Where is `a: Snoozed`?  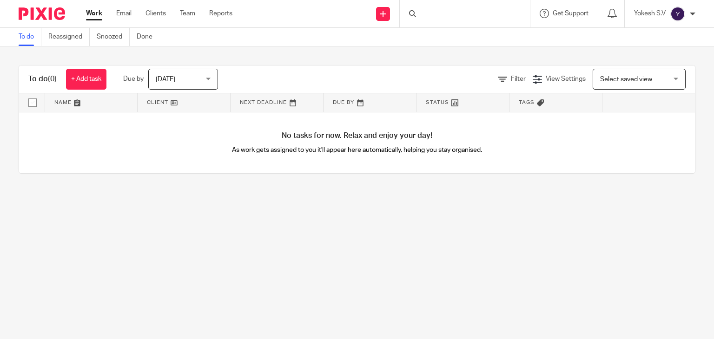 a: Snoozed is located at coordinates (113, 37).